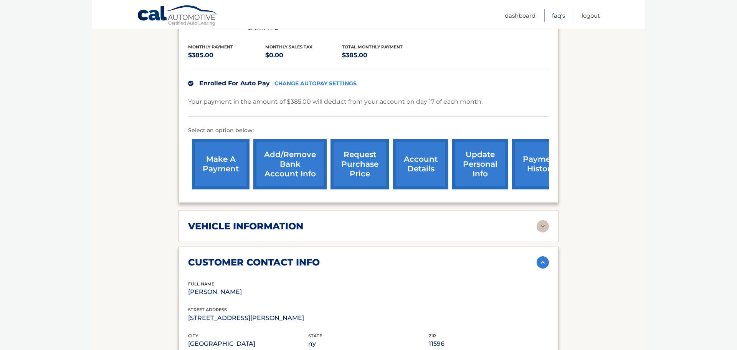 The width and height of the screenshot is (737, 350). Describe the element at coordinates (543, 262) in the screenshot. I see `img: accordion-active.svg` at that location.